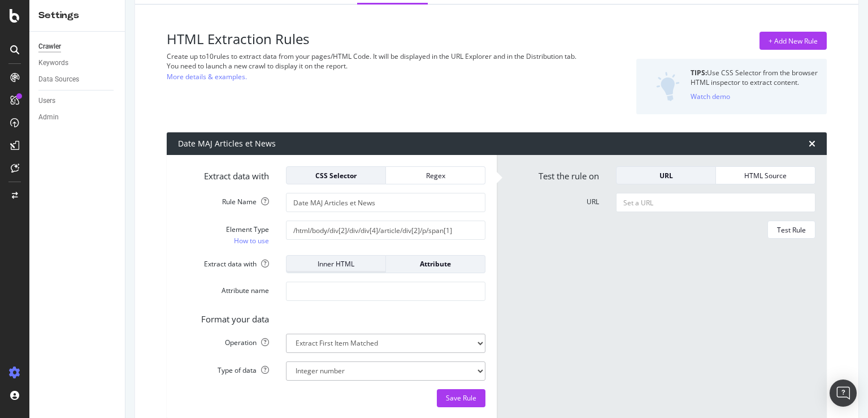 The width and height of the screenshot is (868, 418). I want to click on div: + Add New Rule, so click(793, 40).